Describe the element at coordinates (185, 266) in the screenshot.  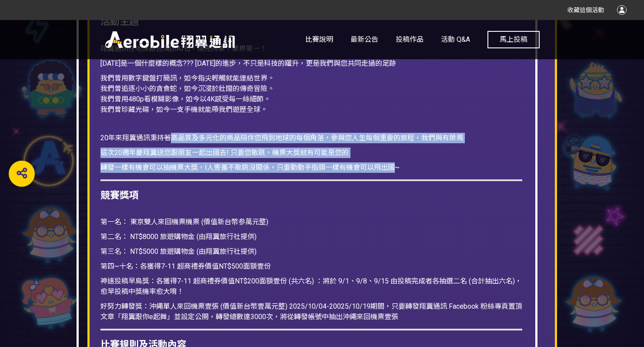
I see `span: 第四~十名：各獲得7-11 超商禮券價值NT$500面額壹份` at that location.